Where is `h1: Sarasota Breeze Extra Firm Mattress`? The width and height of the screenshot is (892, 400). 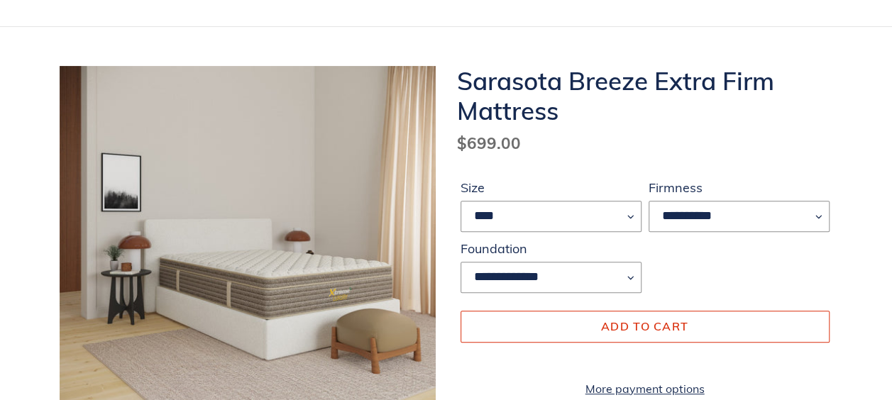 h1: Sarasota Breeze Extra Firm Mattress is located at coordinates (645, 96).